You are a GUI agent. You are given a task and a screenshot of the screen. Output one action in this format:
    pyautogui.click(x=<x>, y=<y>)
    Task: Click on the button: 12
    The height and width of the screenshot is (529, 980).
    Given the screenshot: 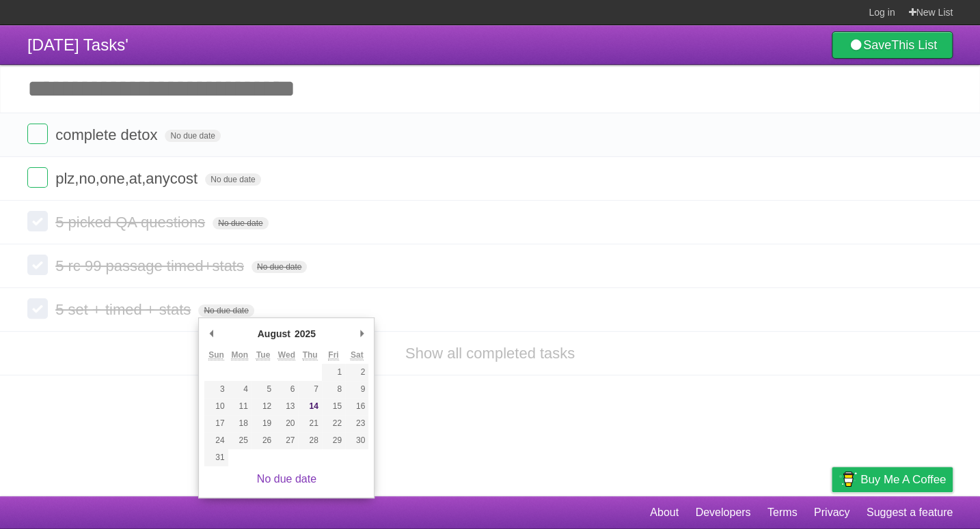 What is the action you would take?
    pyautogui.click(x=263, y=406)
    